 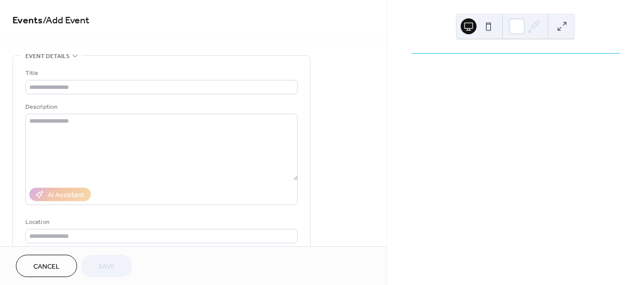 I want to click on a: Cancel, so click(x=46, y=266).